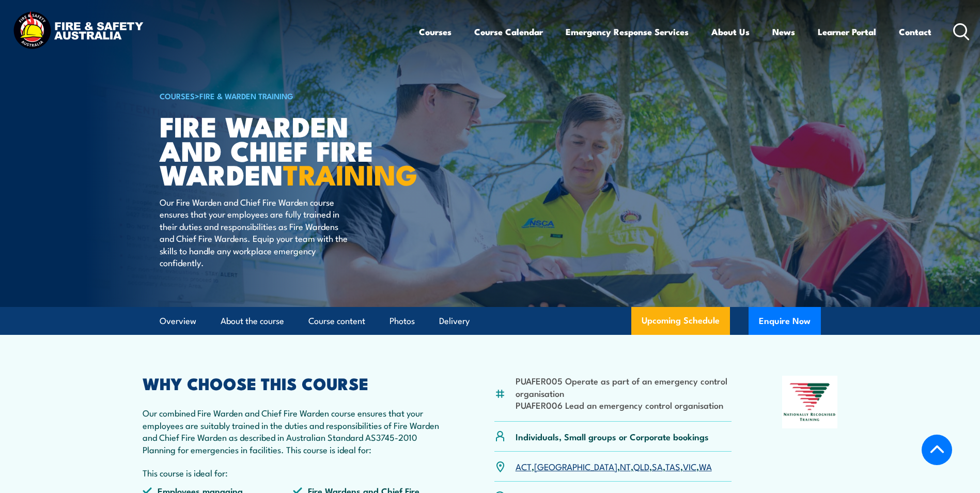 This screenshot has height=493, width=980. I want to click on a: VIC, so click(689, 467).